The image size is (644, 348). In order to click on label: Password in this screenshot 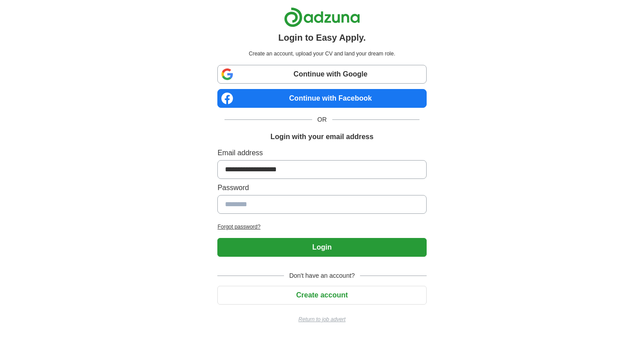, I will do `click(322, 188)`.